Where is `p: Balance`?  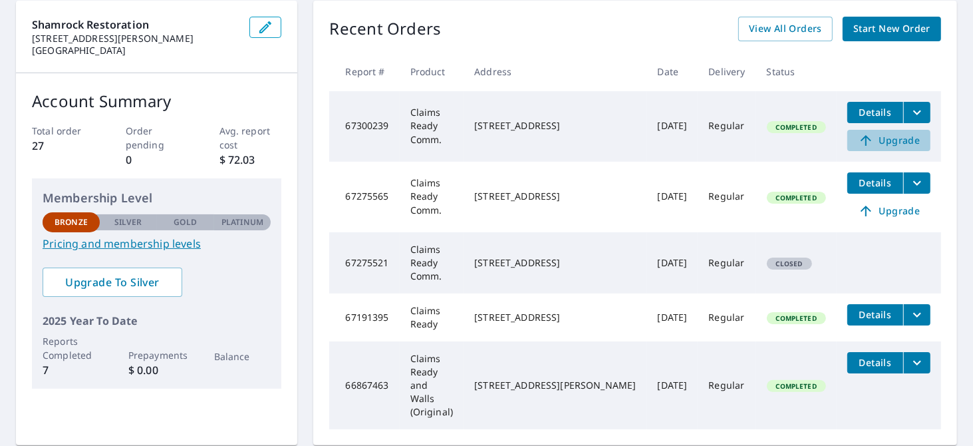 p: Balance is located at coordinates (243, 356).